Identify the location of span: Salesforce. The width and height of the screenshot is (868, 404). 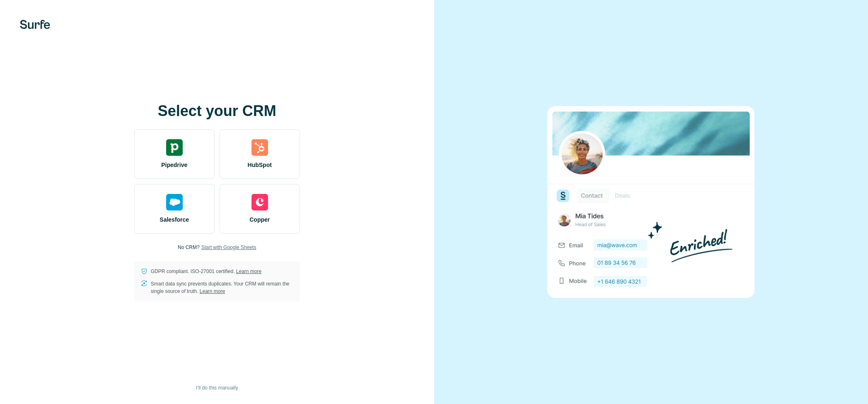
(174, 220).